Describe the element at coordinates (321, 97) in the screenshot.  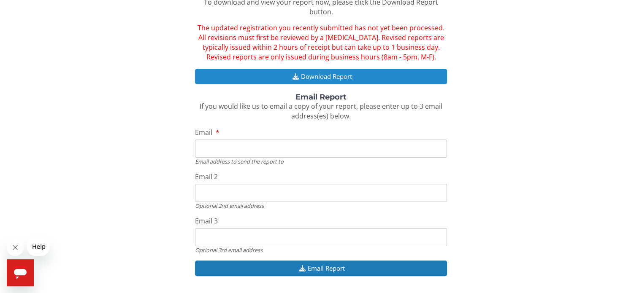
I see `strong: Email Report` at that location.